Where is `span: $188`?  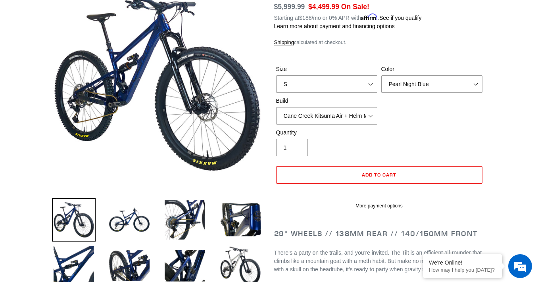
span: $188 is located at coordinates (305, 18).